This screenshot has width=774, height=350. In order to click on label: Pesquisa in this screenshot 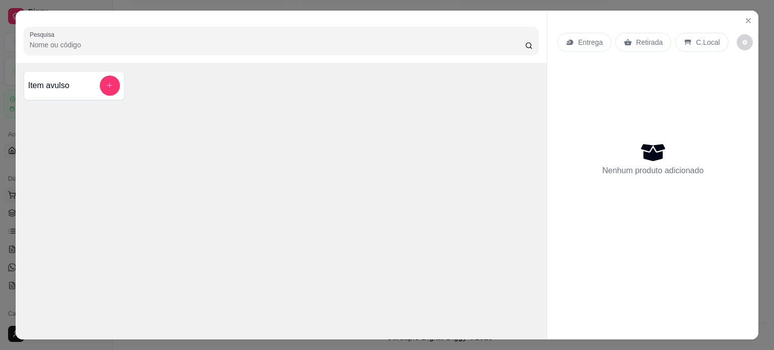, I will do `click(44, 34)`.